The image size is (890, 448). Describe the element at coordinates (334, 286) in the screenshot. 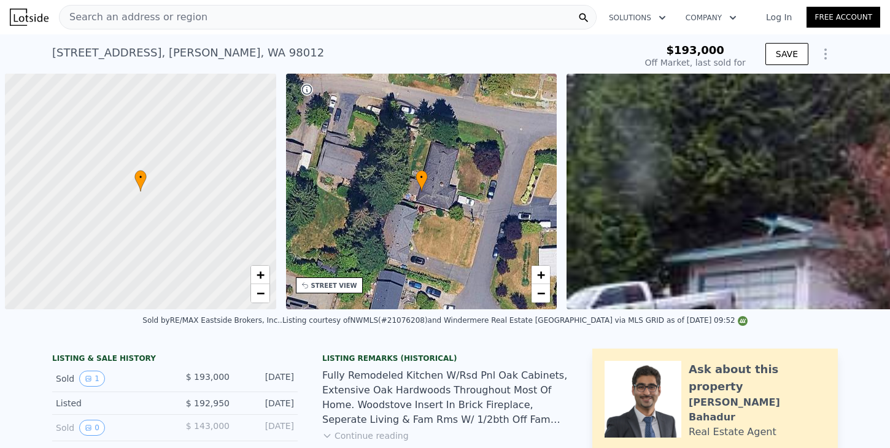

I see `div: STREET VIEW` at that location.